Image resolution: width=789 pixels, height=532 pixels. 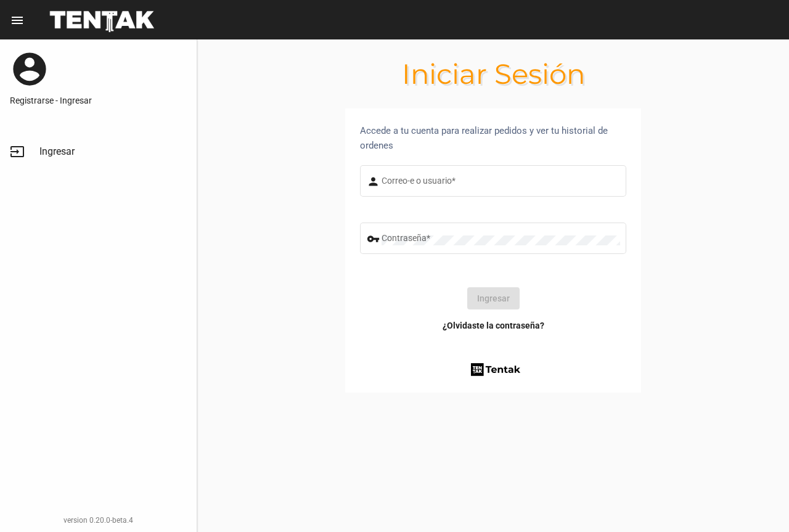 I want to click on a: ¿Olvidaste la contraseña?, so click(x=493, y=326).